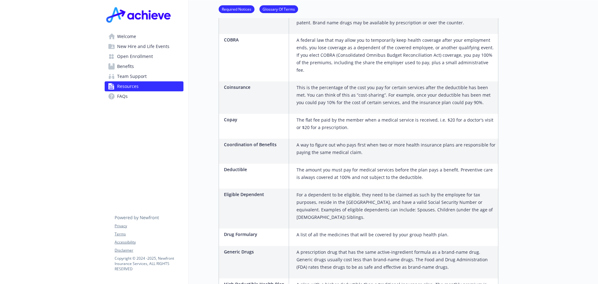 The image size is (598, 284). Describe the element at coordinates (255, 40) in the screenshot. I see `p: COBRA` at that location.